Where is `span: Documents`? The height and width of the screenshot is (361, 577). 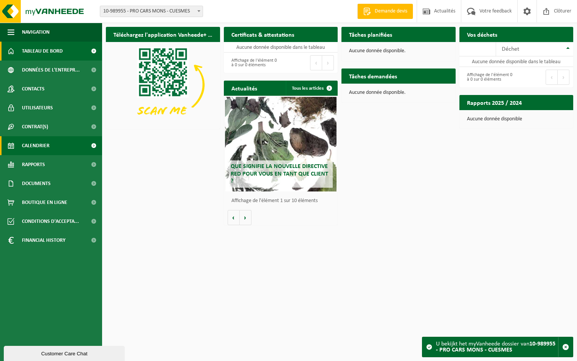 span: Documents is located at coordinates (36, 183).